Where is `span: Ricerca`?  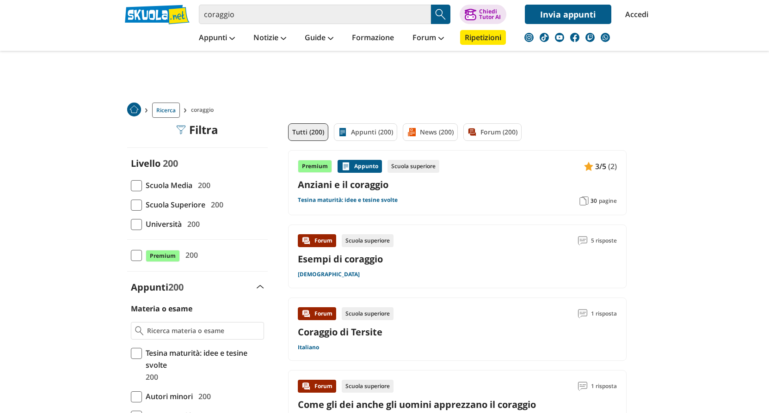
span: Ricerca is located at coordinates (166, 110).